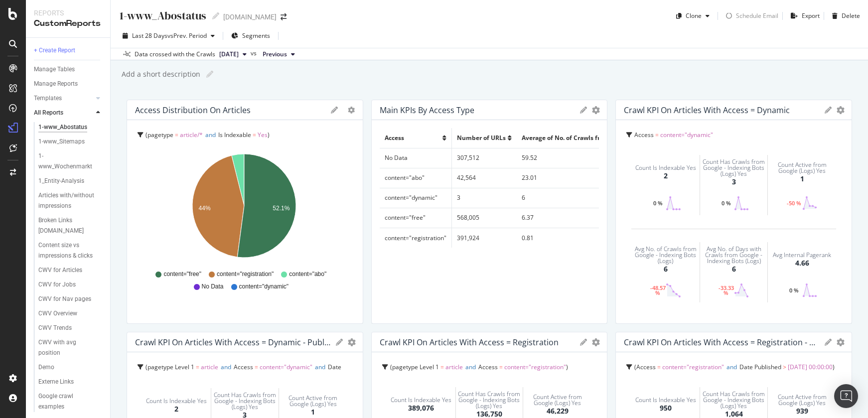  What do you see at coordinates (48, 99) in the screenshot?
I see `div: Templates` at bounding box center [48, 99].